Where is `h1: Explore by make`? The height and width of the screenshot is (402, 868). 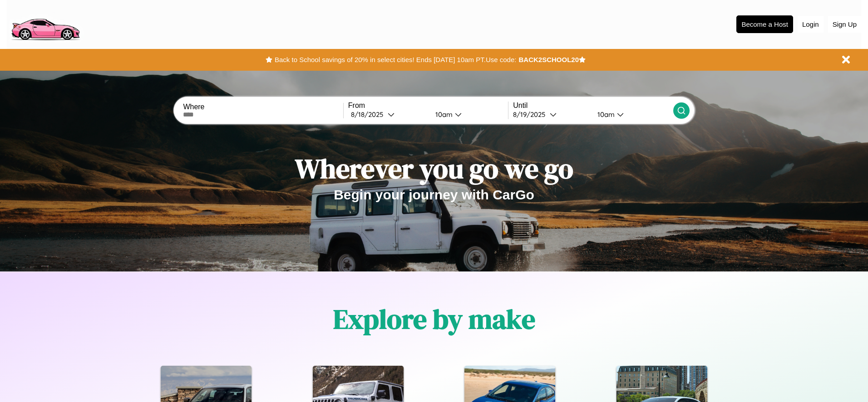 h1: Explore by make is located at coordinates (434, 319).